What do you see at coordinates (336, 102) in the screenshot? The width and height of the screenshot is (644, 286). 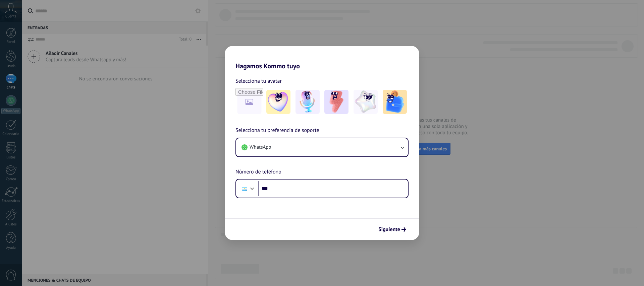 I see `img: -3.jpeg` at bounding box center [336, 102].